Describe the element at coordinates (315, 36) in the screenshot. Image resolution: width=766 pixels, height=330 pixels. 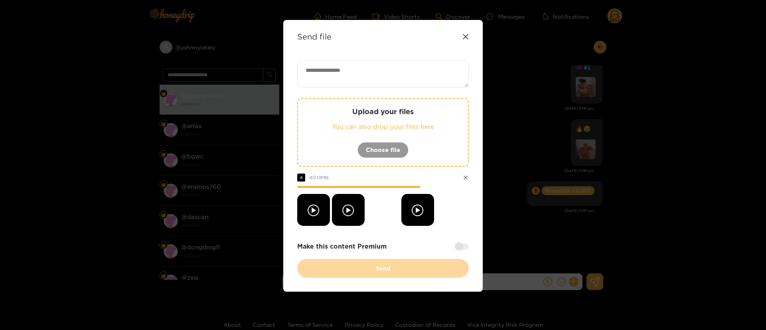
I see `strong: Send file` at that location.